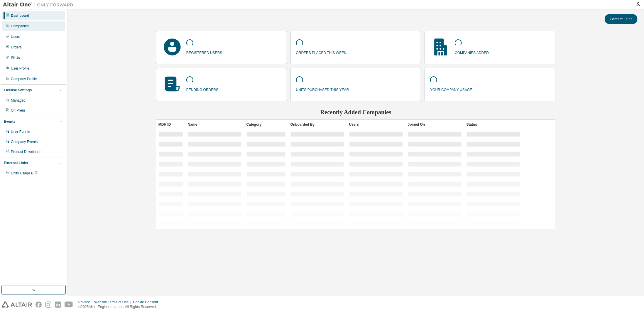 This screenshot has height=313, width=644. Describe the element at coordinates (26, 151) in the screenshot. I see `div: Product Downloads` at that location.